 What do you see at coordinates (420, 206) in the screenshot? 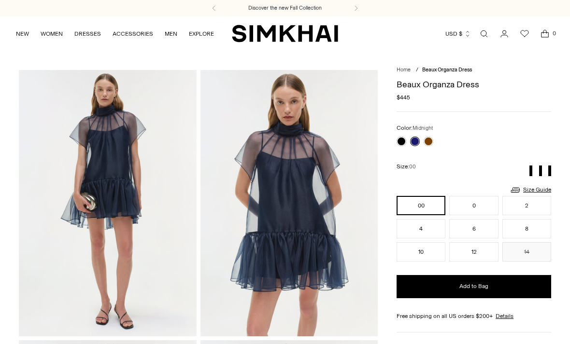
I see `button: 00` at bounding box center [420, 206].